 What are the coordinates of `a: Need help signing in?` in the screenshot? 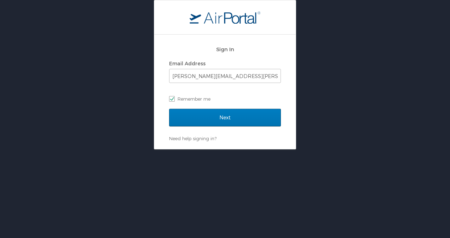 It's located at (193, 139).